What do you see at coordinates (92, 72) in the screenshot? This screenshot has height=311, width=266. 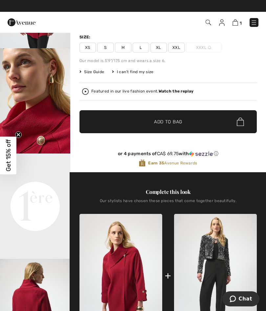 I see `span: Size Guide` at bounding box center [92, 72].